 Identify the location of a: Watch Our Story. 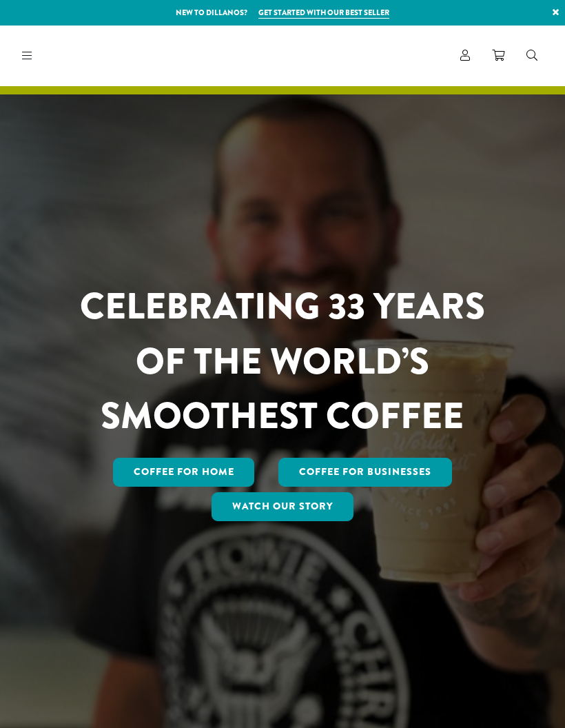
(283, 506).